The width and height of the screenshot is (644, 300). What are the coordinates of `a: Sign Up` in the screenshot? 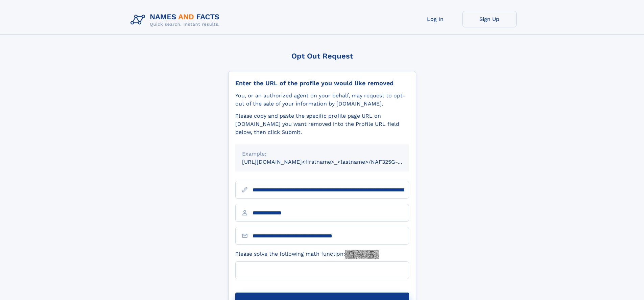 It's located at (490, 19).